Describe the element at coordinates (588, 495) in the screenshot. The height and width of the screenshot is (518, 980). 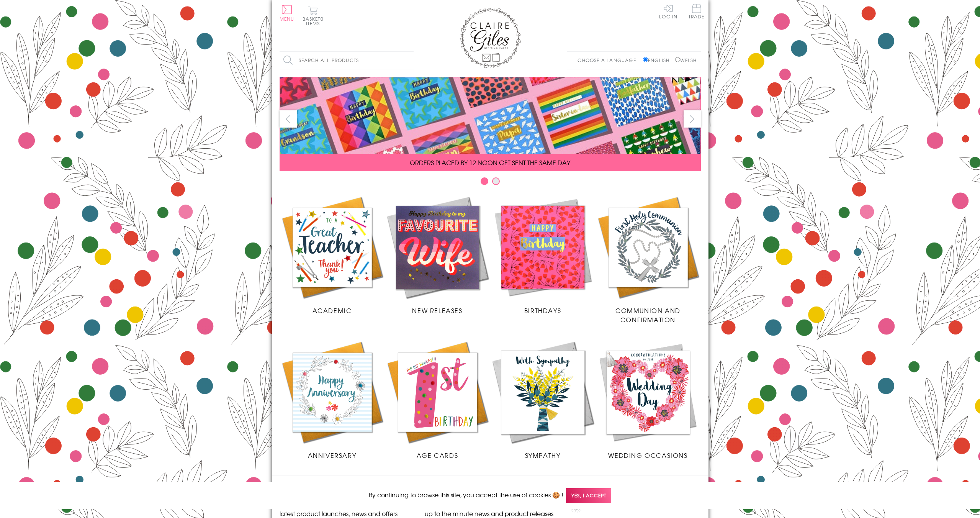
I see `span: Yes, I accept` at that location.